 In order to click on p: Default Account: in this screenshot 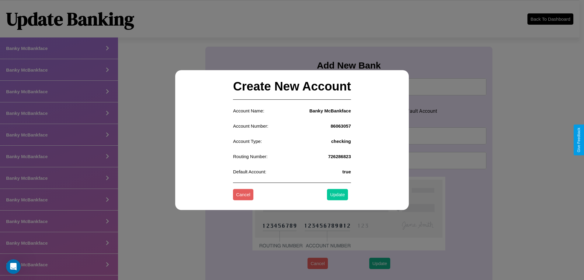, I will do `click(249, 171)`.